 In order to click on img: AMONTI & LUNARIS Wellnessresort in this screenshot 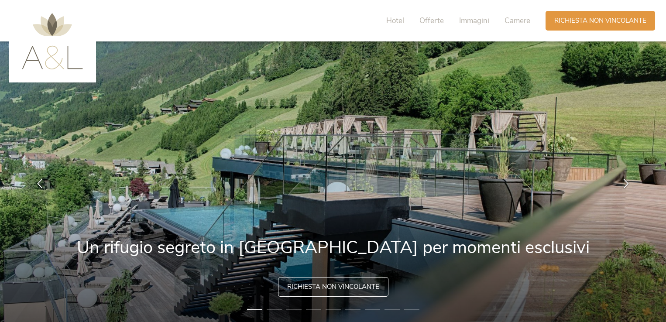, I will do `click(52, 41)`.